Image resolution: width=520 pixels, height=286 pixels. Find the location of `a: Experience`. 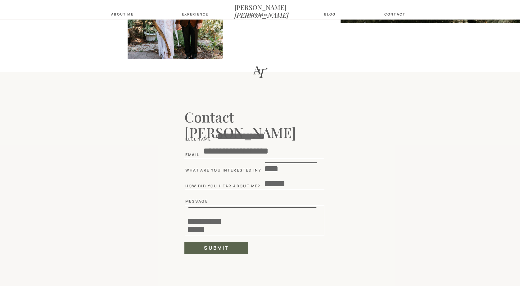

a: Experience is located at coordinates (194, 14).